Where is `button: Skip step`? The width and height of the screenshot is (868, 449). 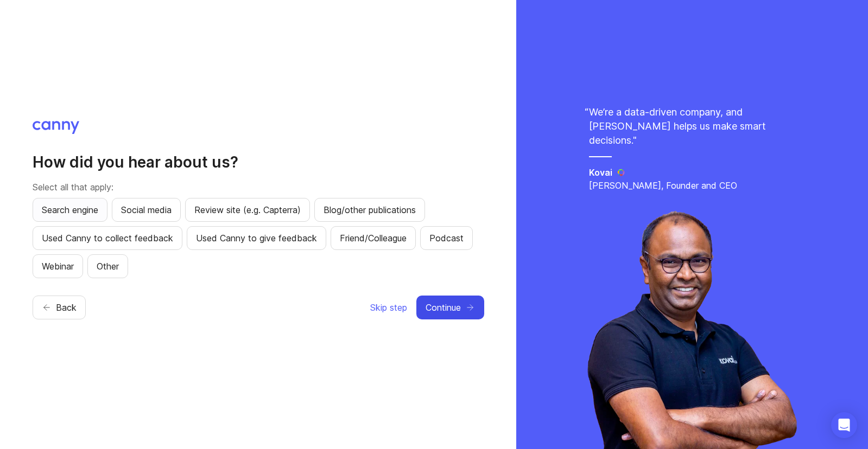
button: Skip step is located at coordinates (389, 307).